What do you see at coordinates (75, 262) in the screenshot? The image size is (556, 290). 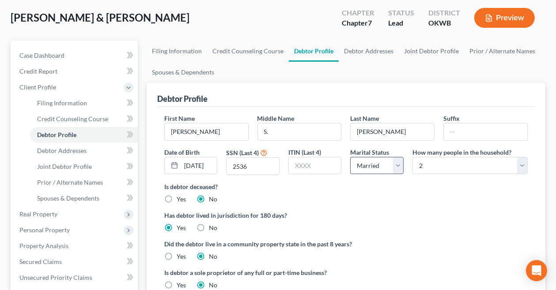 I see `a: Secured Claims` at bounding box center [75, 262].